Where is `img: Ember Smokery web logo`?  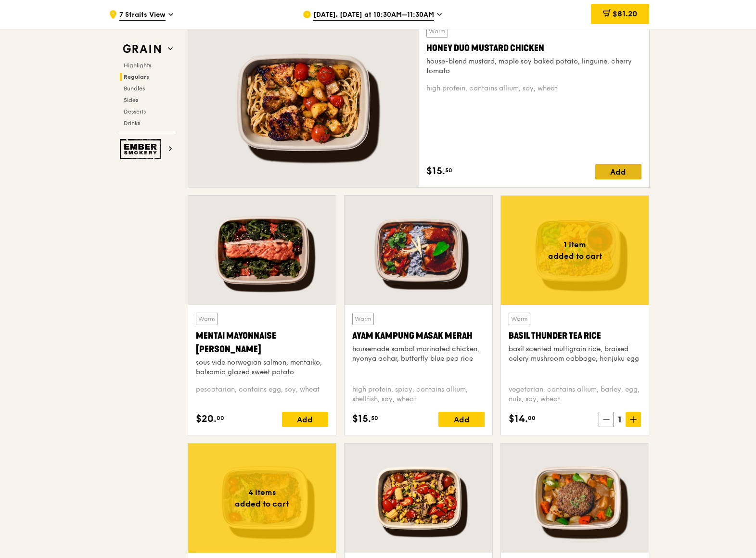
img: Ember Smokery web logo is located at coordinates (142, 149).